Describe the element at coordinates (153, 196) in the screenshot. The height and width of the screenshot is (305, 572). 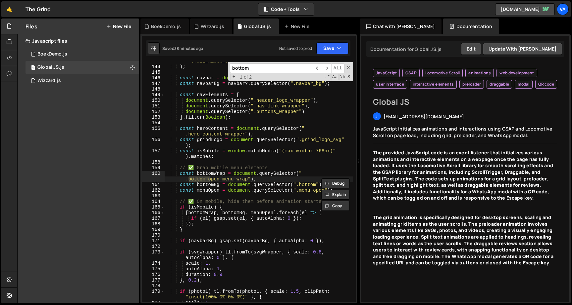
I see `div: 163` at that location.